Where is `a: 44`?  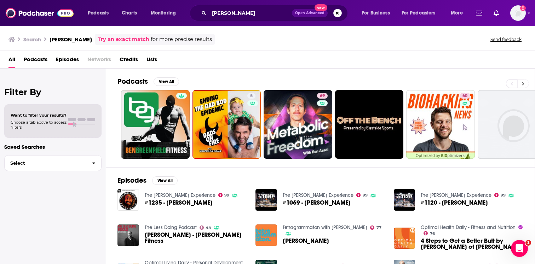 a: 44 is located at coordinates (205, 228).